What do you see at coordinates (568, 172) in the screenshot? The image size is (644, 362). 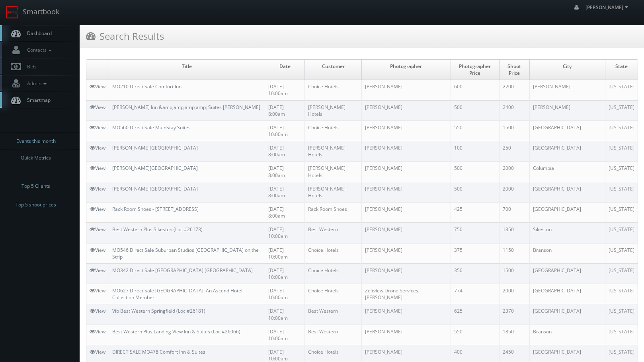 I see `td: Columbia` at bounding box center [568, 172].